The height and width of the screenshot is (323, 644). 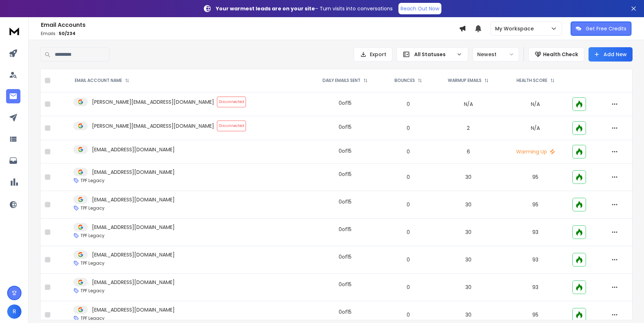 I want to click on p: Emails :, so click(x=250, y=34).